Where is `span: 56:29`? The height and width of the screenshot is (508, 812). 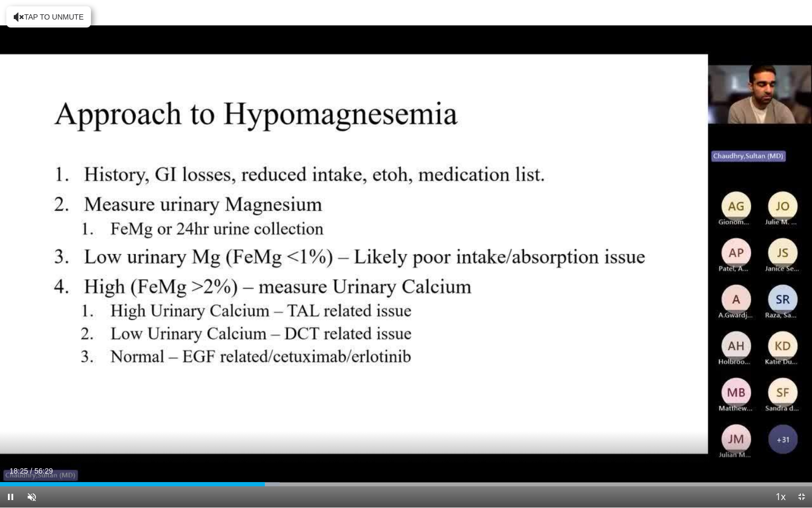
span: 56:29 is located at coordinates (44, 471).